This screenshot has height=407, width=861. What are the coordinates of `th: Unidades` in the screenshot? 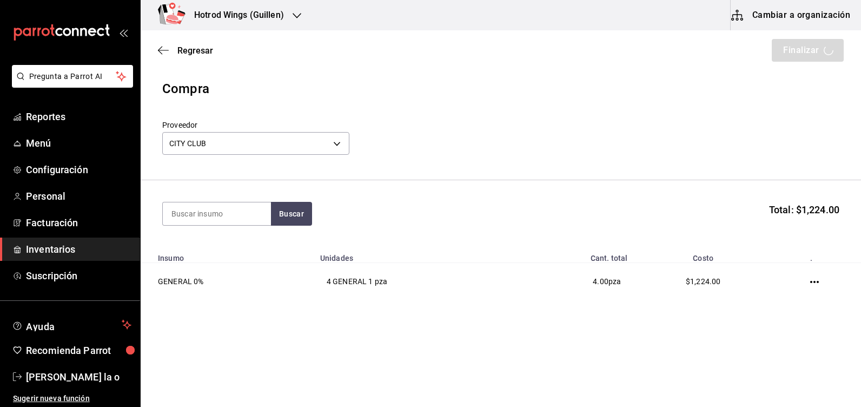 It's located at (412, 255).